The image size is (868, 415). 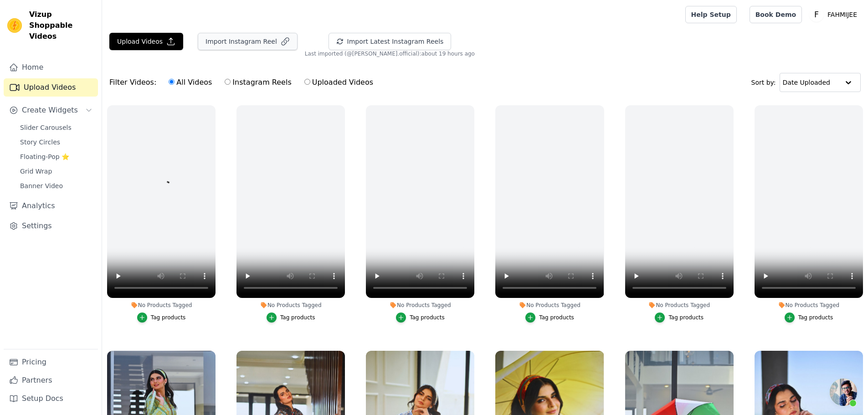 I want to click on input: All Videos, so click(x=171, y=82).